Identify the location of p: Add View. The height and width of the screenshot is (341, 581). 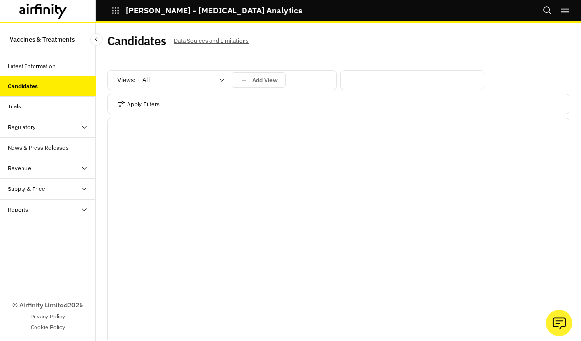
(265, 80).